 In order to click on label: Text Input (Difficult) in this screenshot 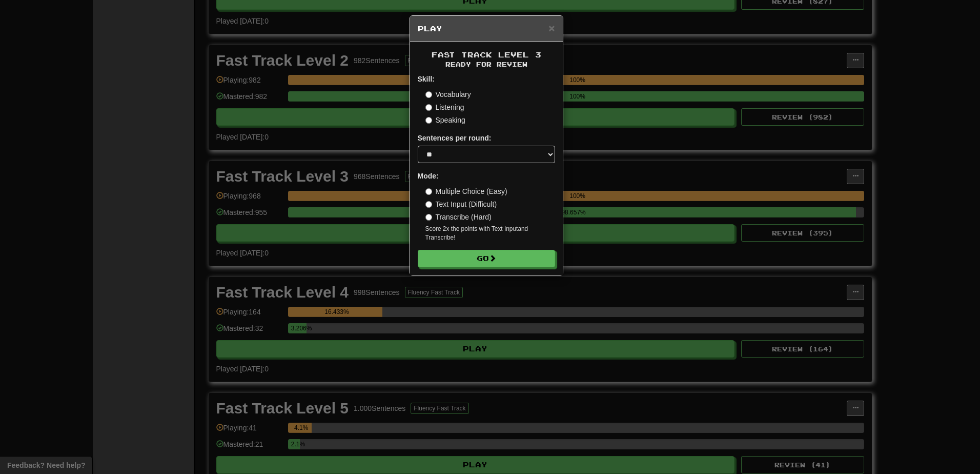, I will do `click(461, 204)`.